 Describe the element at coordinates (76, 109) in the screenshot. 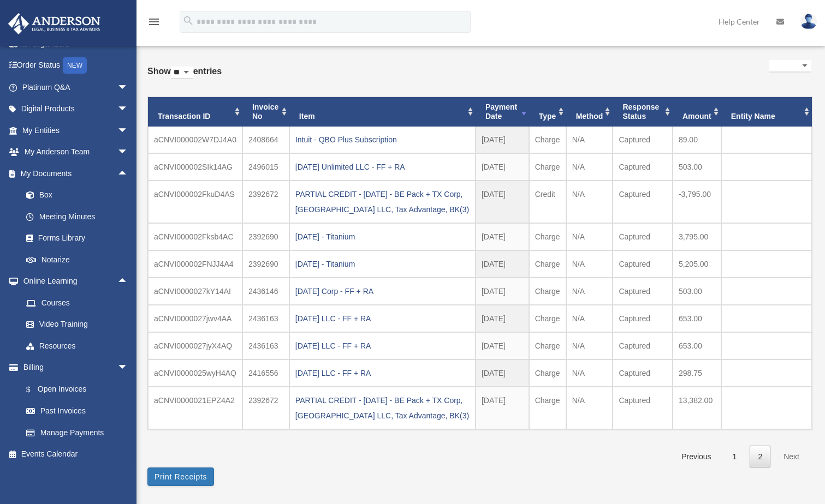

I see `a: Digital Productsarrow_drop_down` at that location.